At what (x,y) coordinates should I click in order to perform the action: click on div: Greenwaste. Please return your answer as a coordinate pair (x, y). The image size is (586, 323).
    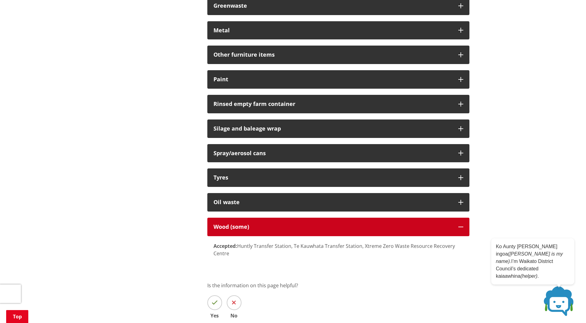
    Looking at the image, I should click on (333, 6).